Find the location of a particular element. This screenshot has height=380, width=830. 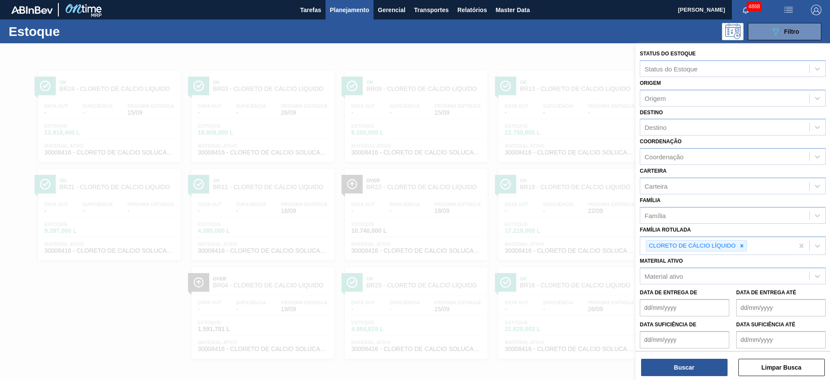

div: Carteira is located at coordinates (656, 186).